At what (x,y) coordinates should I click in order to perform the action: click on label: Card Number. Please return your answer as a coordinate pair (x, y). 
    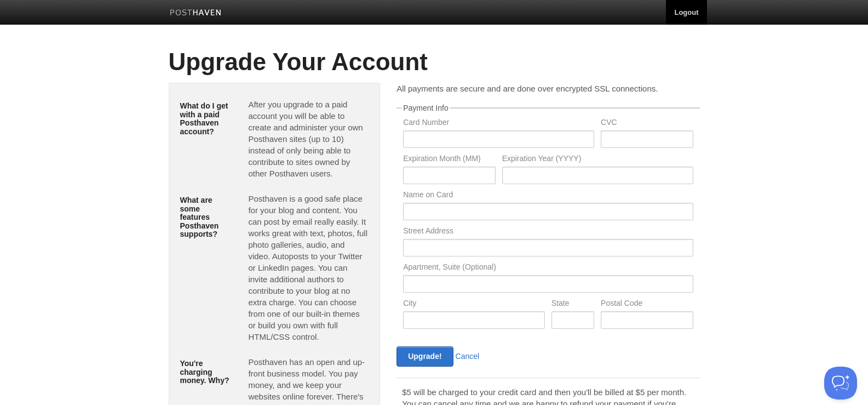
    Looking at the image, I should click on (498, 123).